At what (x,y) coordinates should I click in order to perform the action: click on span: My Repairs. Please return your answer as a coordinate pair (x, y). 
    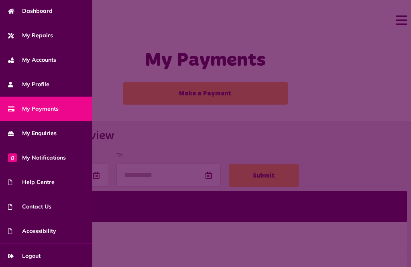
    Looking at the image, I should click on (31, 35).